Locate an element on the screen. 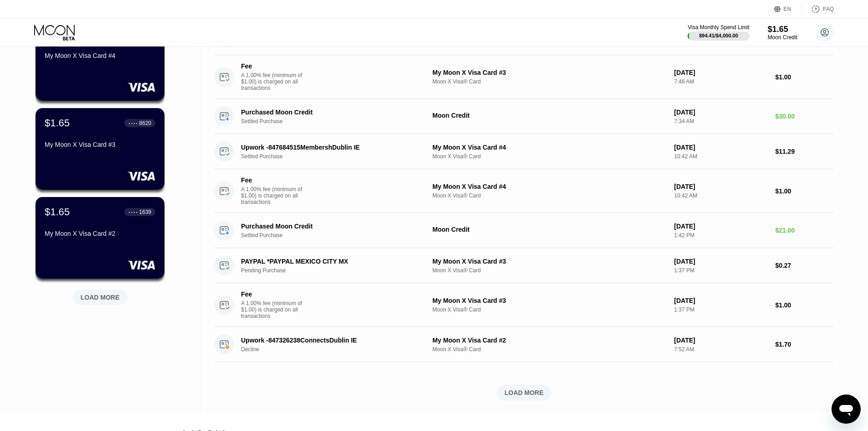  div: Visa Monthly Spend Limit is located at coordinates (718, 28).